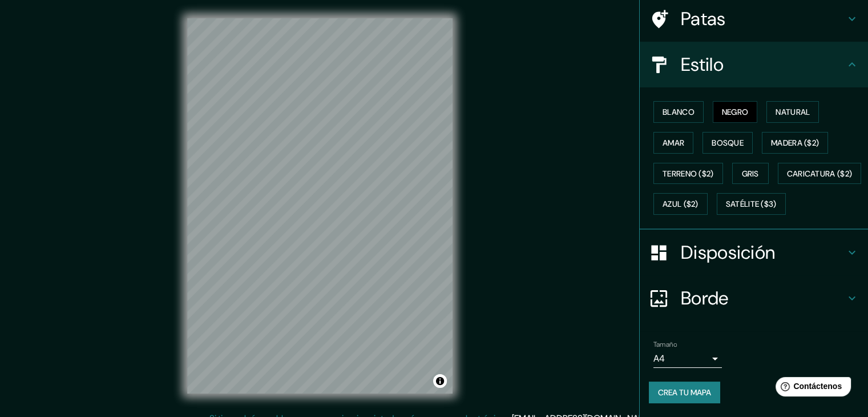 This screenshot has width=868, height=417. What do you see at coordinates (688, 173) in the screenshot?
I see `font: Terreno ($2)` at bounding box center [688, 173].